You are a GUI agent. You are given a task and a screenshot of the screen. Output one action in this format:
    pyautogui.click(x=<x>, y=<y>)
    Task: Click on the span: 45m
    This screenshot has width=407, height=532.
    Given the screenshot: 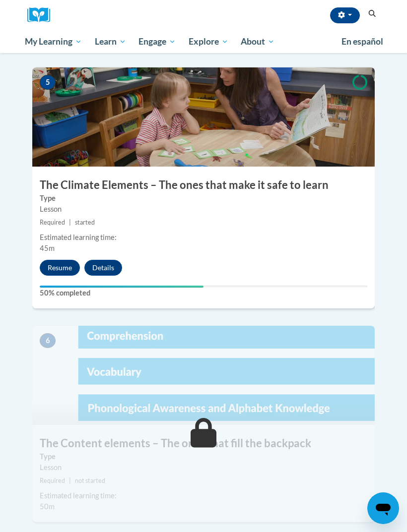 What is the action you would take?
    pyautogui.click(x=47, y=248)
    